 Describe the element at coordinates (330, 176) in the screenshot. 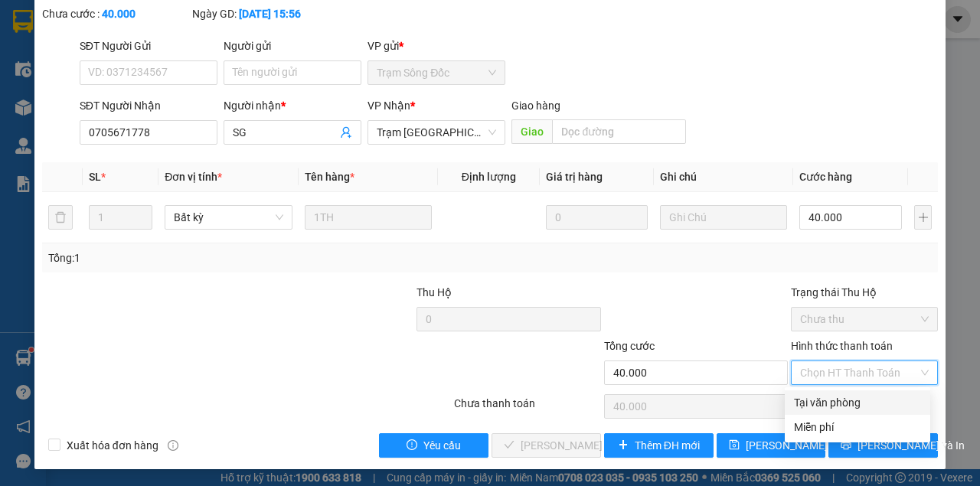

I see `span: Tên hàng` at that location.